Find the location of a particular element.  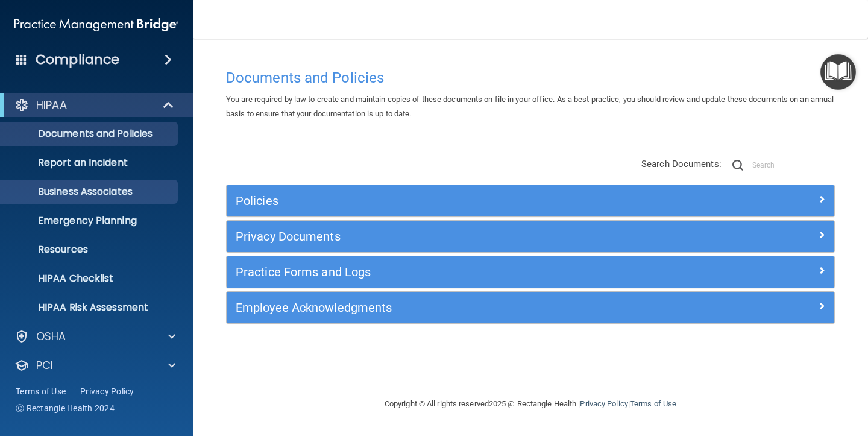

h4: Compliance is located at coordinates (77, 59).